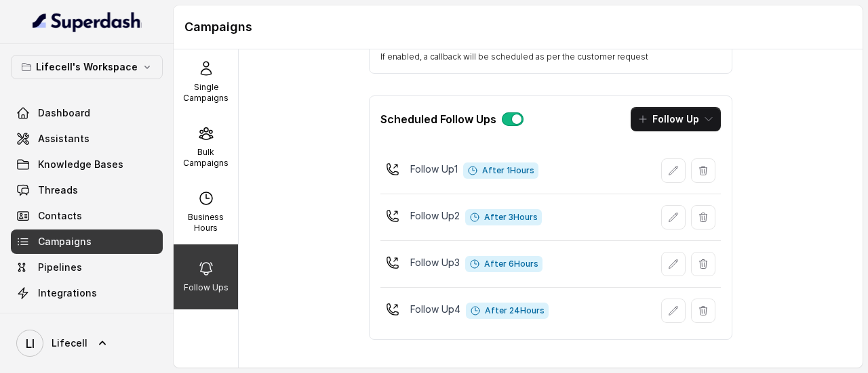  Describe the element at coordinates (87, 242) in the screenshot. I see `a: Campaigns` at that location.